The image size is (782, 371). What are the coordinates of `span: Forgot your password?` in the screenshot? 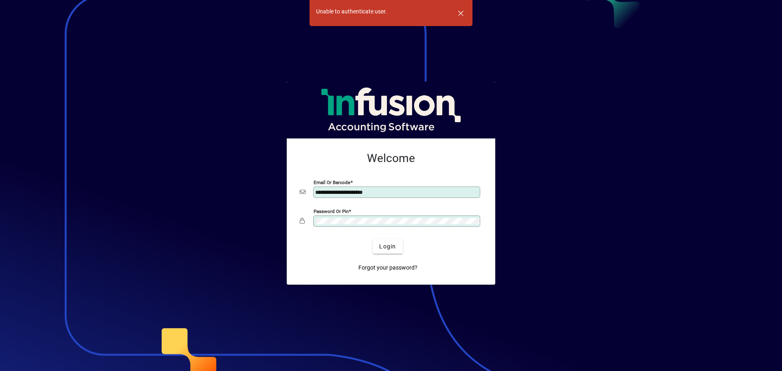 It's located at (388, 268).